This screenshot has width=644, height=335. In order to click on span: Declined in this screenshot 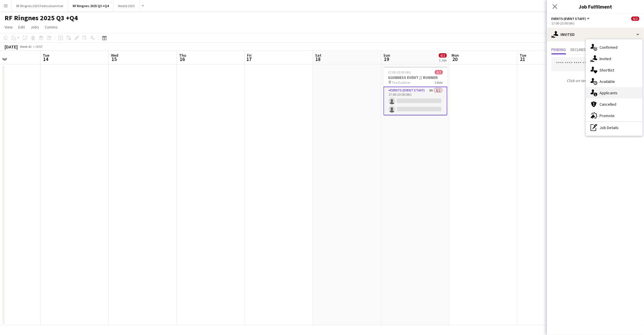, I will do `click(578, 49)`.